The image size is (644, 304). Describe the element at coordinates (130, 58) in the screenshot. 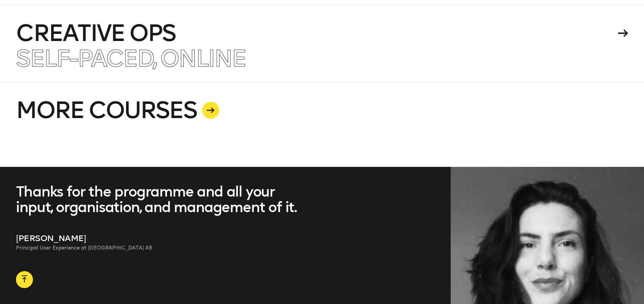

I see `span: Self-paced, Online` at that location.